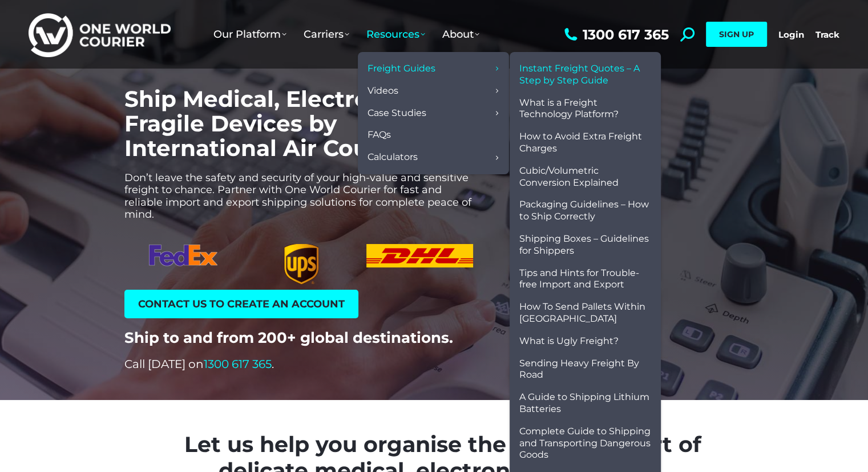 This screenshot has width=868, height=472. Describe the element at coordinates (434, 157) in the screenshot. I see `a: Calculators` at that location.